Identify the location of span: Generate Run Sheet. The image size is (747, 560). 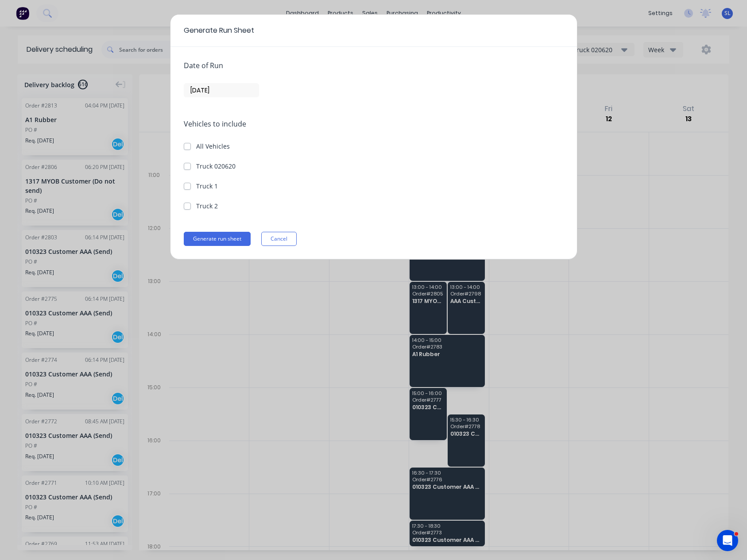
(374, 31).